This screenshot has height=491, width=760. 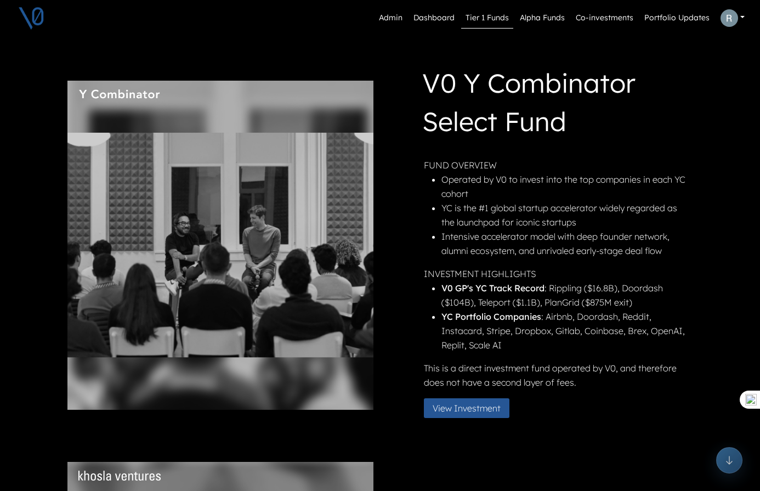 What do you see at coordinates (729, 18) in the screenshot?
I see `img: Profile` at bounding box center [729, 18].